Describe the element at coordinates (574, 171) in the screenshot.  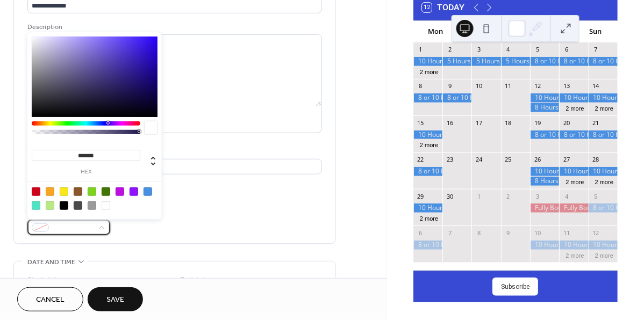
I see `div: 10 Hours1` at that location.